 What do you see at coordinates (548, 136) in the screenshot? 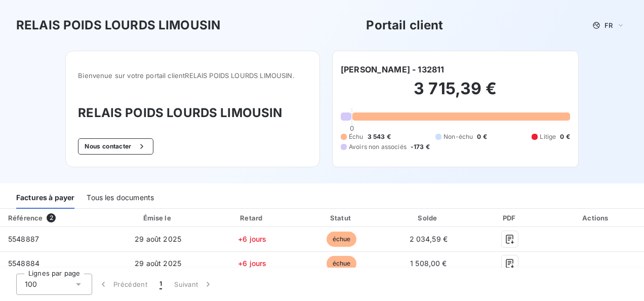
I see `span: Litige` at bounding box center [548, 136].